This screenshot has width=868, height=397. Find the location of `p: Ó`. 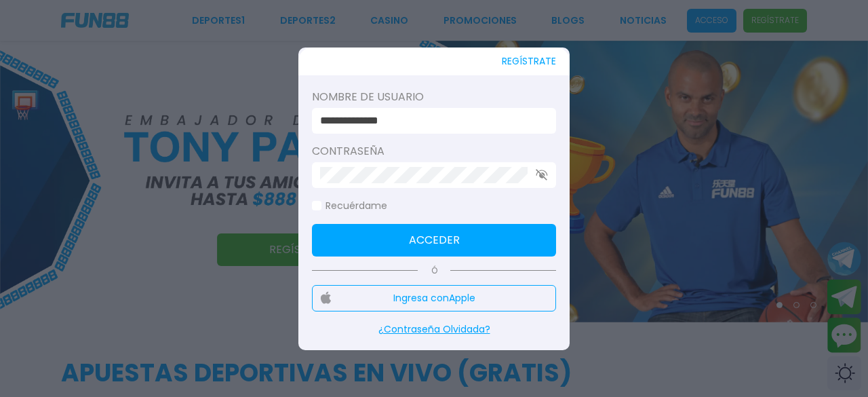

p: Ó is located at coordinates (434, 271).